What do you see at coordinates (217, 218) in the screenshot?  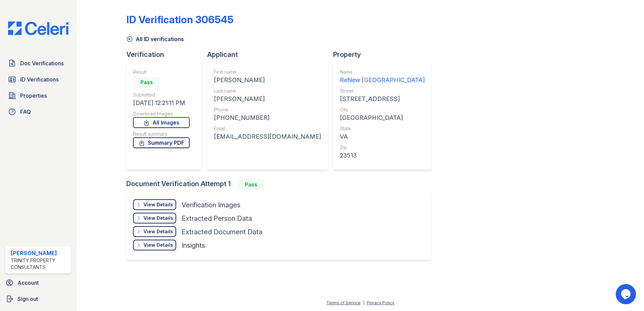 I see `div: Extracted Person Data` at bounding box center [217, 218].